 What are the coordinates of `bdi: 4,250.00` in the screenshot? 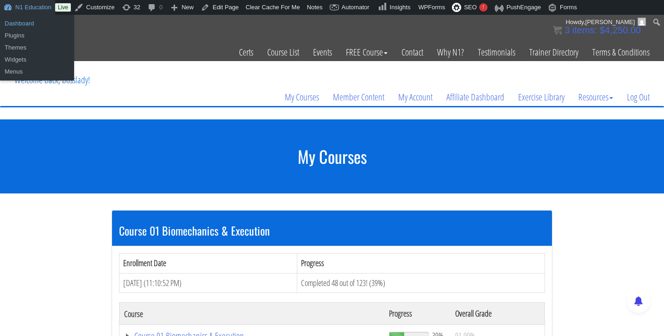 It's located at (620, 30).